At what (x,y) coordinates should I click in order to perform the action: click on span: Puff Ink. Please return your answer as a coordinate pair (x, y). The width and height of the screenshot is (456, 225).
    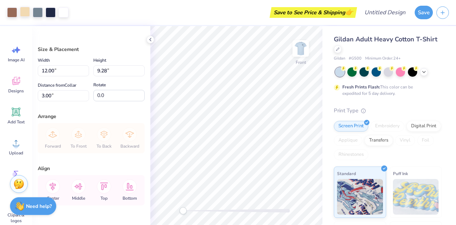
    Looking at the image, I should click on (401, 173).